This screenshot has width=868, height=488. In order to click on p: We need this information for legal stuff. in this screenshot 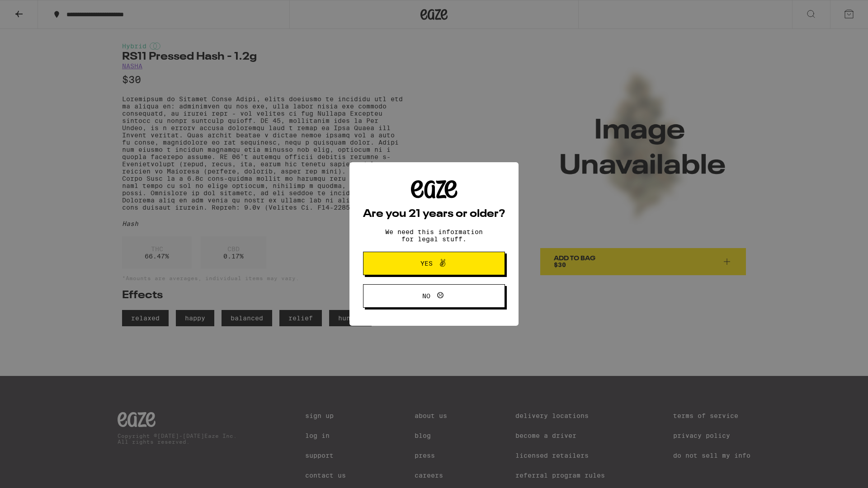, I will do `click(434, 235)`.